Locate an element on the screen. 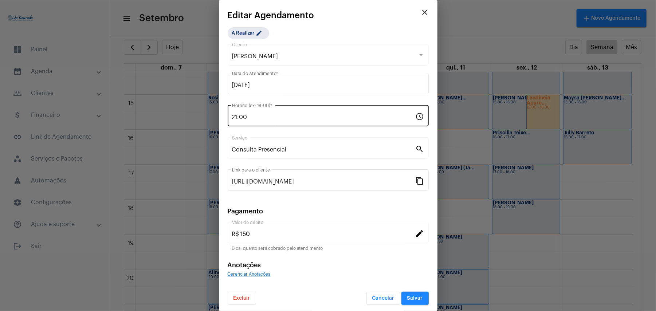 The height and width of the screenshot is (311, 656). mat-icon: content_copy is located at coordinates (420, 181).